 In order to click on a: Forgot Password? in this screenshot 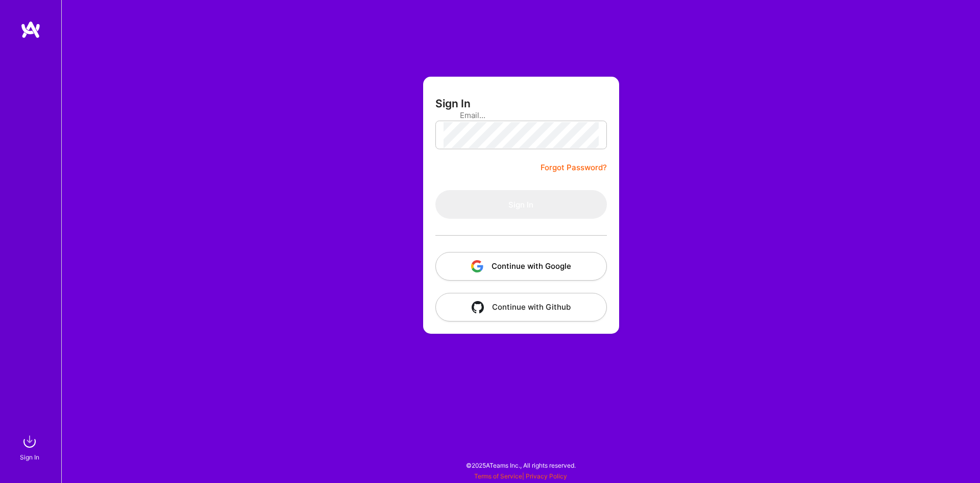, I will do `click(574, 168)`.